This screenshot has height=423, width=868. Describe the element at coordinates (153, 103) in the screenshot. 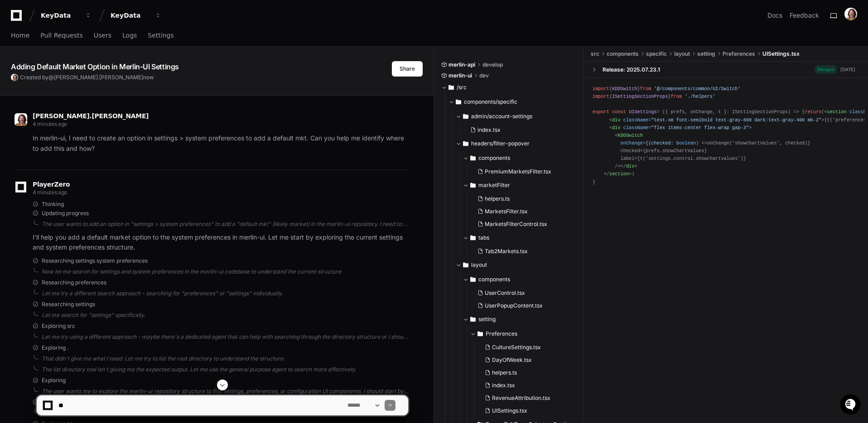

I see `button: See all` at that location.